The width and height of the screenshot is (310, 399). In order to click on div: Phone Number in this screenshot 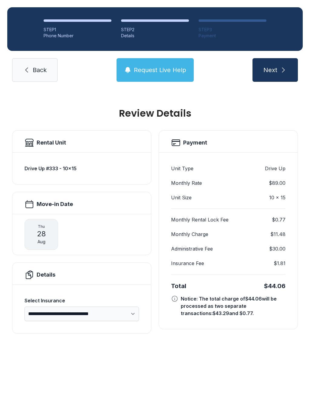, I will do `click(78, 36)`.